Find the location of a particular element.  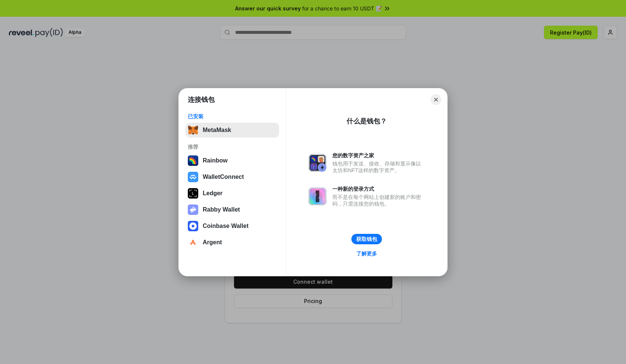

button: Close is located at coordinates (436, 100).